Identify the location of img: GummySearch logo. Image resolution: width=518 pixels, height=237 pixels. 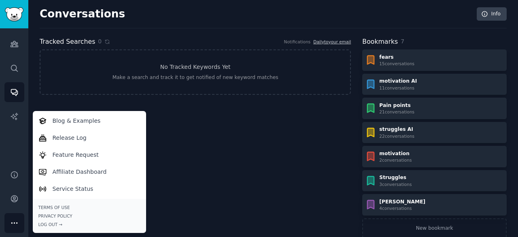
(14, 14).